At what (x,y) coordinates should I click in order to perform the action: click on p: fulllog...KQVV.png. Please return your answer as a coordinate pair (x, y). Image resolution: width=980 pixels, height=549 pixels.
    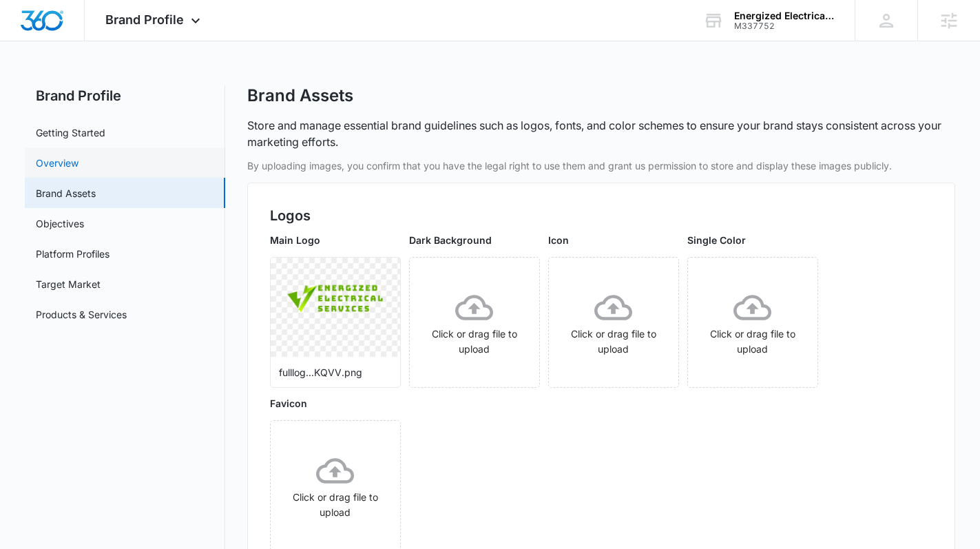
    Looking at the image, I should click on (335, 372).